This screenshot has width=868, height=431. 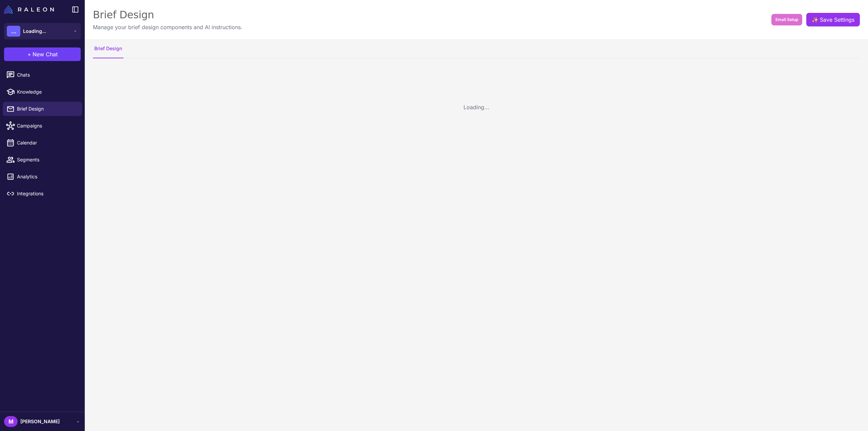 I want to click on div: M, so click(x=11, y=422).